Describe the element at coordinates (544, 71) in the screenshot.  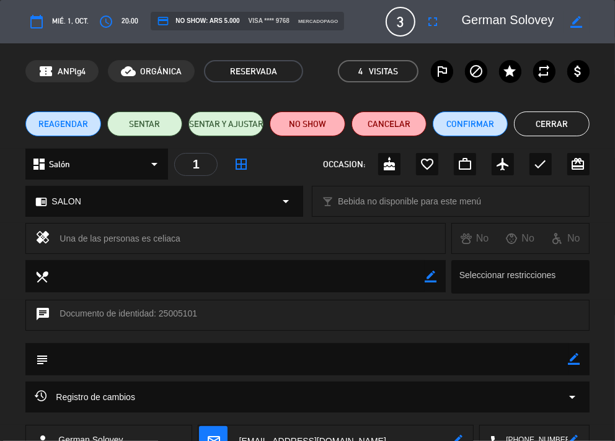
I see `i: repeat` at that location.